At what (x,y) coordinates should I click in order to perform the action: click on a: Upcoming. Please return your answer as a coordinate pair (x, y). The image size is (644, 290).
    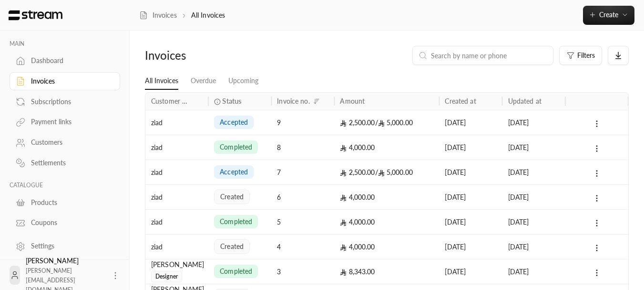
    Looking at the image, I should click on (243, 81).